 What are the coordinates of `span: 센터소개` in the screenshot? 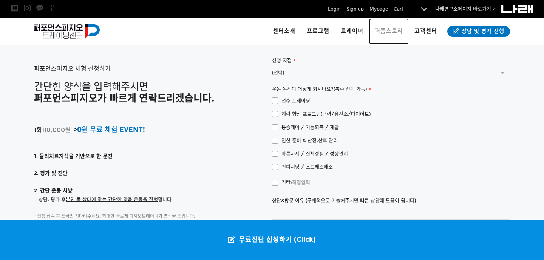 It's located at (284, 31).